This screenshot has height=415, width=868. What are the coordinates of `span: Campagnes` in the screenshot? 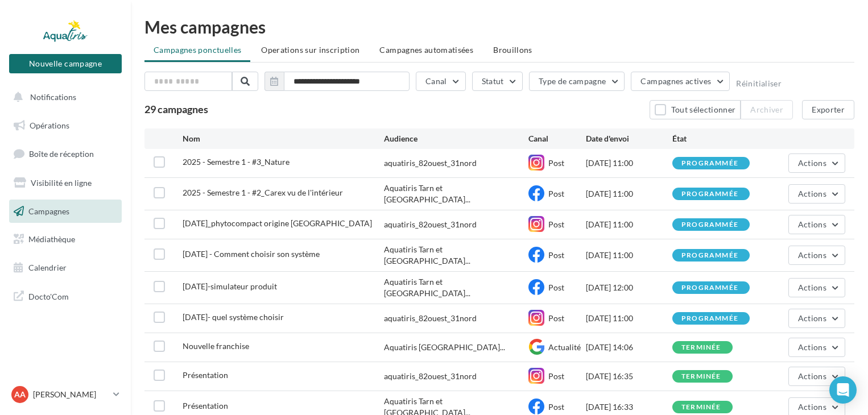 It's located at (49, 211).